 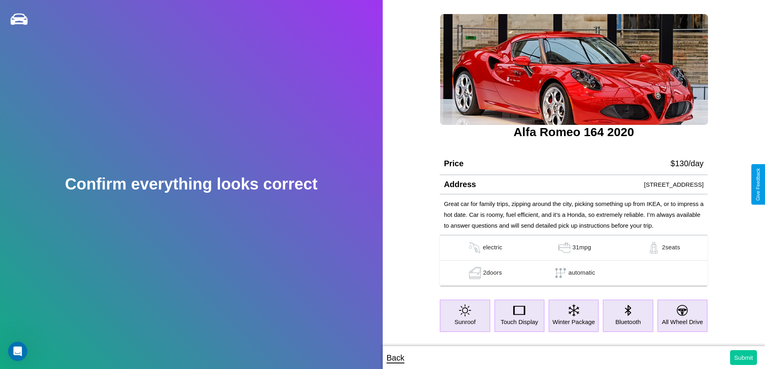 What do you see at coordinates (492, 248) in the screenshot?
I see `p: electric` at bounding box center [492, 248].